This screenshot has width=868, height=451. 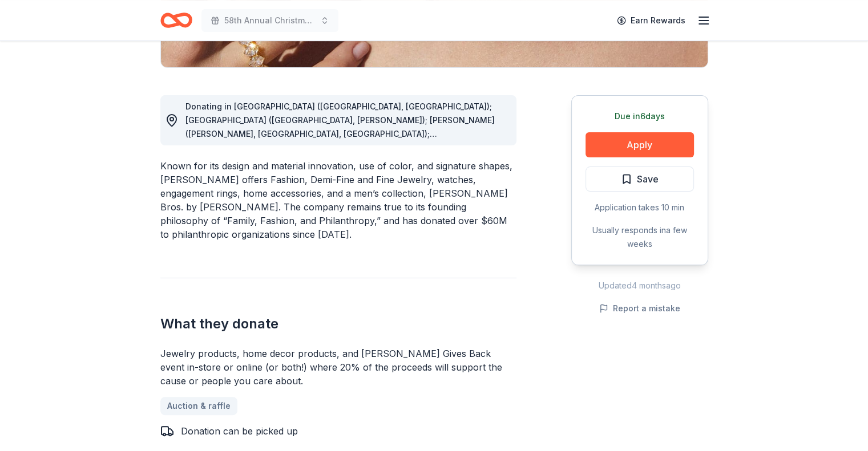 I want to click on span: 58th Annual Christmas tree Brunch, so click(x=270, y=20).